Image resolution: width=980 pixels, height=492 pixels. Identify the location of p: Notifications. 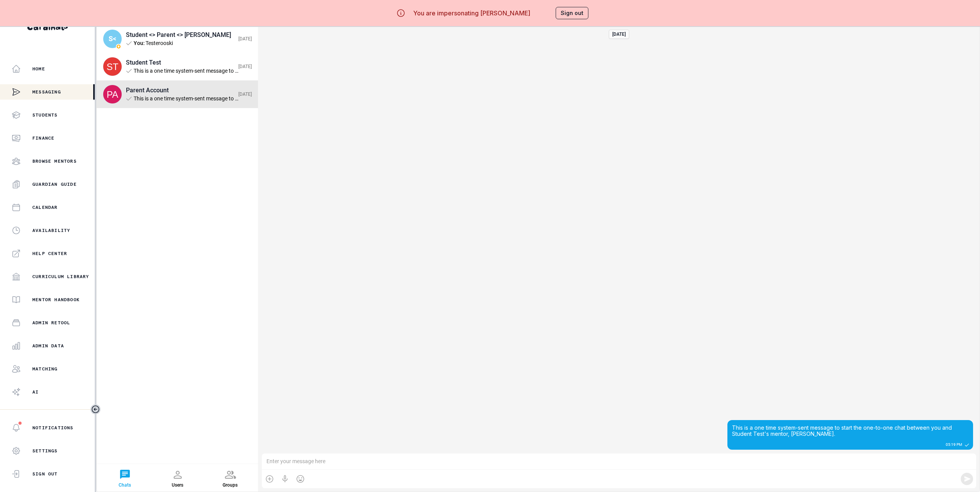
(53, 428).